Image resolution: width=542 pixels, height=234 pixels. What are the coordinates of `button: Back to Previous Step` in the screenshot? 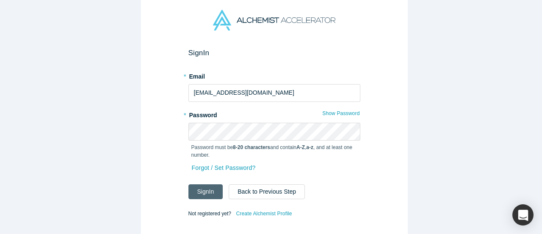 It's located at (267, 191).